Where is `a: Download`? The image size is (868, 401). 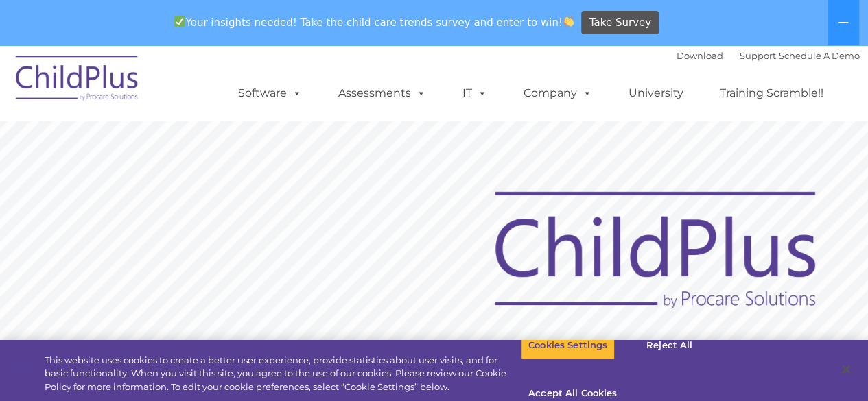
a: Download is located at coordinates (700, 56).